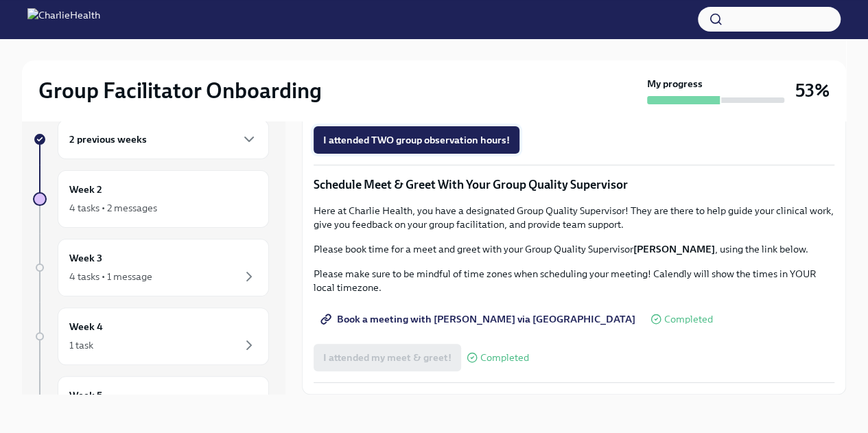  What do you see at coordinates (179, 91) in the screenshot?
I see `h2: Group Facilitator Onboarding` at bounding box center [179, 91].